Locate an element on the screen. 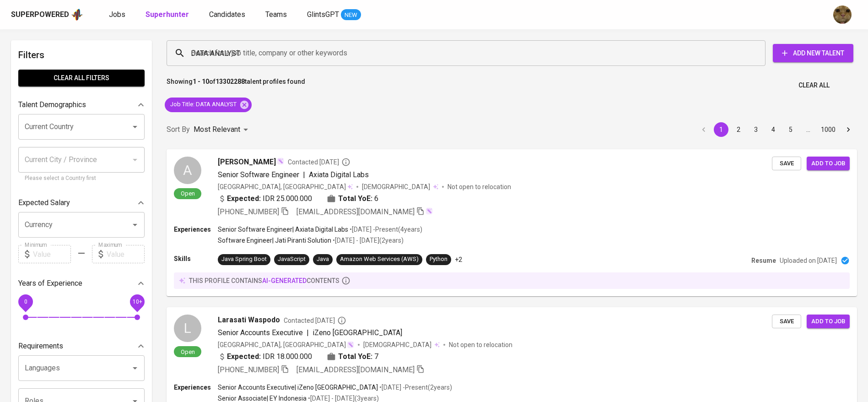 The width and height of the screenshot is (868, 402). p: Expected Salary is located at coordinates (44, 203).